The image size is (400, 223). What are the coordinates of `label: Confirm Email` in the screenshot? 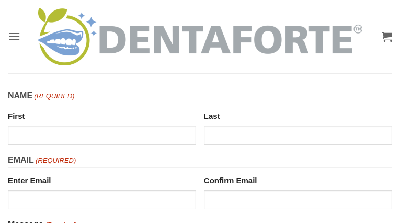 It's located at (298, 179).